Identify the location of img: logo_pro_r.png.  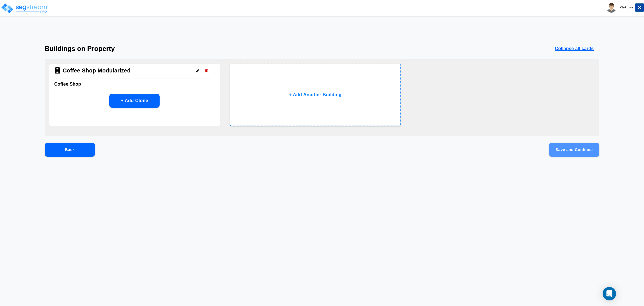
(25, 8).